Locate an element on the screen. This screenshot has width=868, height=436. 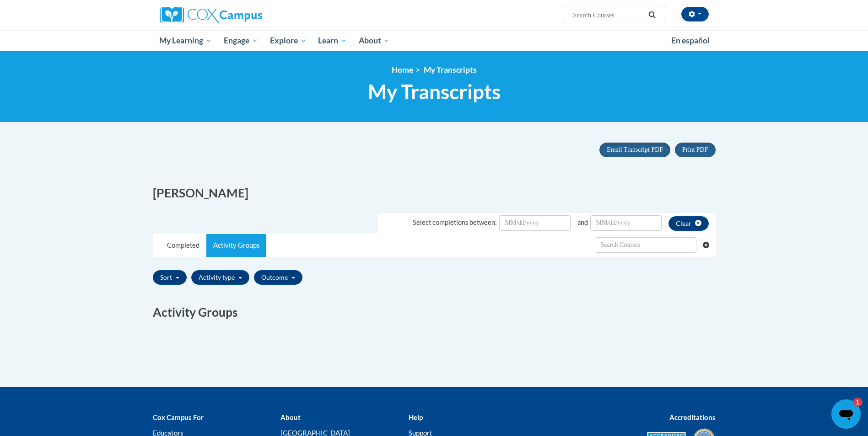
a: Home is located at coordinates (402, 69).